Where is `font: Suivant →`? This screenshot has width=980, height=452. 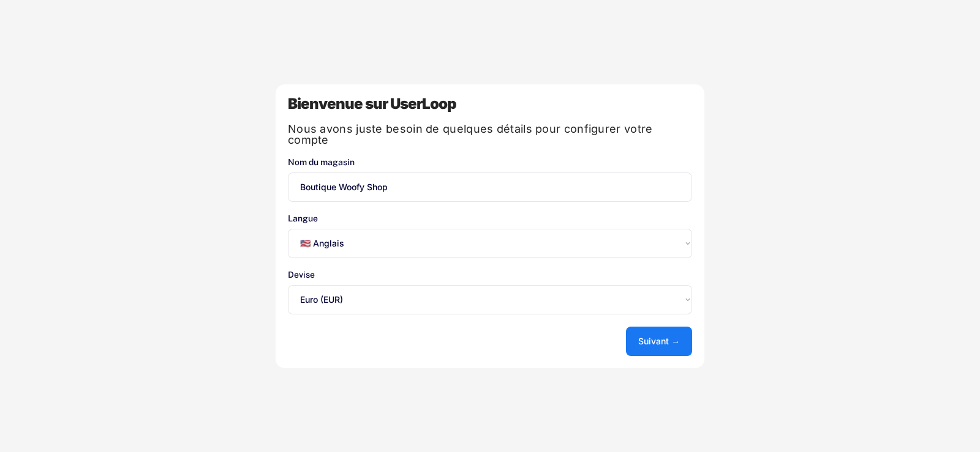 font: Suivant → is located at coordinates (658, 340).